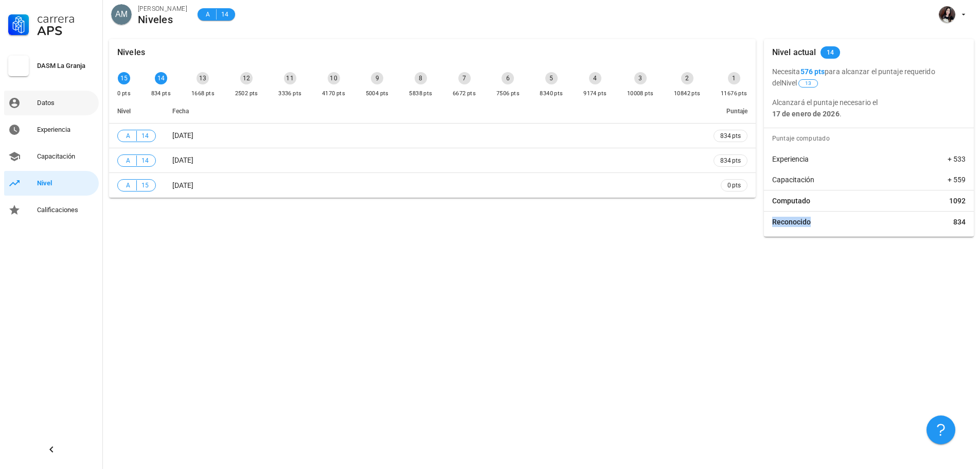 The height and width of the screenshot is (469, 980). What do you see at coordinates (869, 108) in the screenshot?
I see `p: Alcanzará el puntaje necesario el .` at bounding box center [869, 108].